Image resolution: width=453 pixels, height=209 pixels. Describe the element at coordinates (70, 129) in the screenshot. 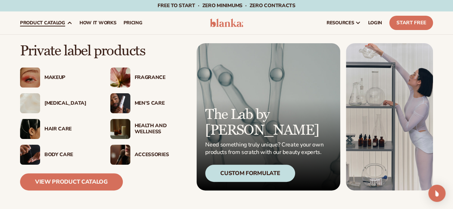

I see `div: Hair Care` at that location.